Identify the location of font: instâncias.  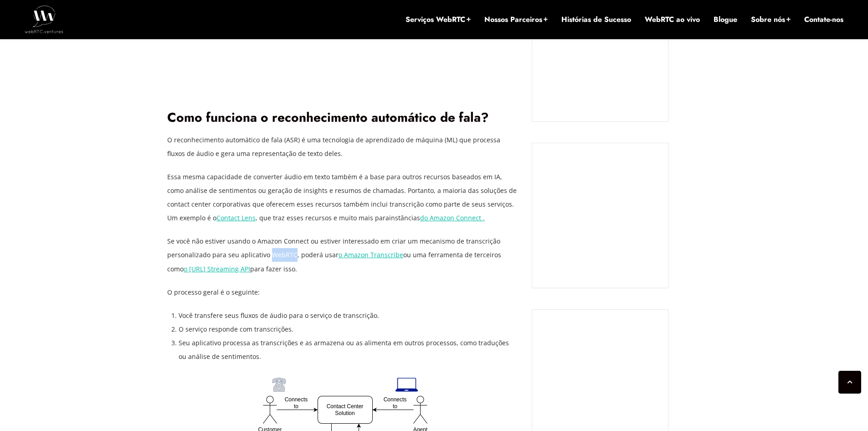
(405, 218).